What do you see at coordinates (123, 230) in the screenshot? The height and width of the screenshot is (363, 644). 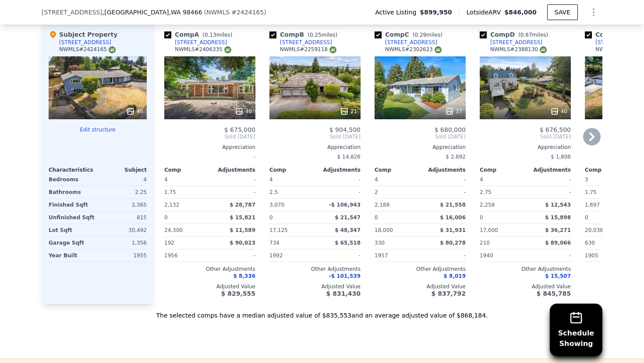 I see `div: 30,492` at bounding box center [123, 230].